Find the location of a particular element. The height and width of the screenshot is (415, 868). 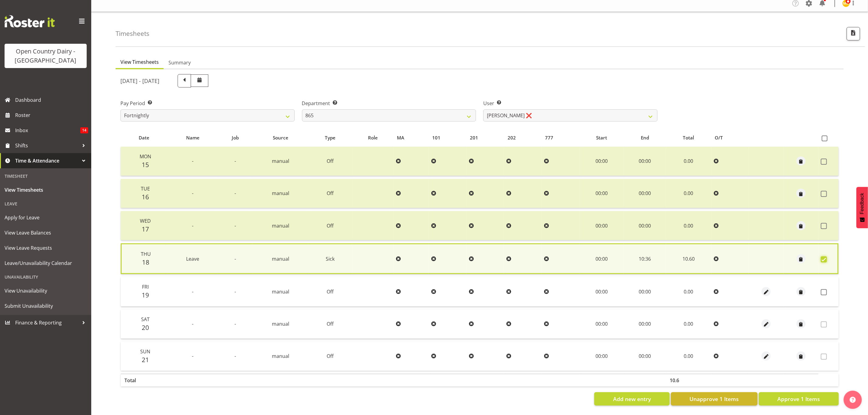

span: End is located at coordinates (644, 137).